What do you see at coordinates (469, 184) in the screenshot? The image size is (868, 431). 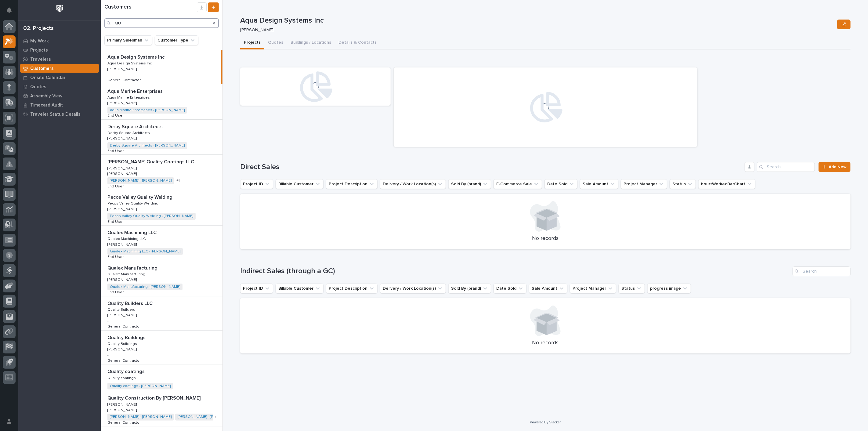 I see `button: Sold By (brand)` at bounding box center [469, 184].